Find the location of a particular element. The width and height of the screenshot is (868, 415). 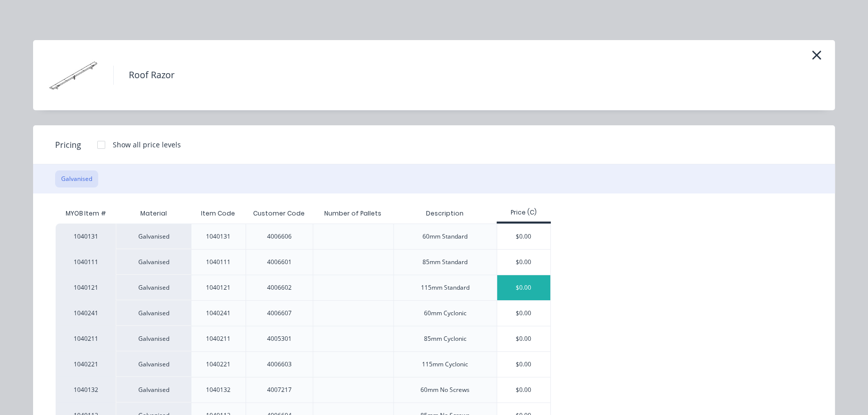

div: Description is located at coordinates (445, 214).